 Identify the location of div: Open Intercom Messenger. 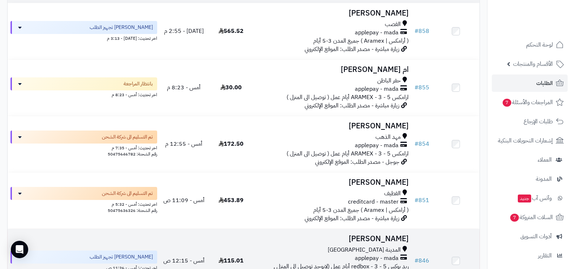
(20, 250).